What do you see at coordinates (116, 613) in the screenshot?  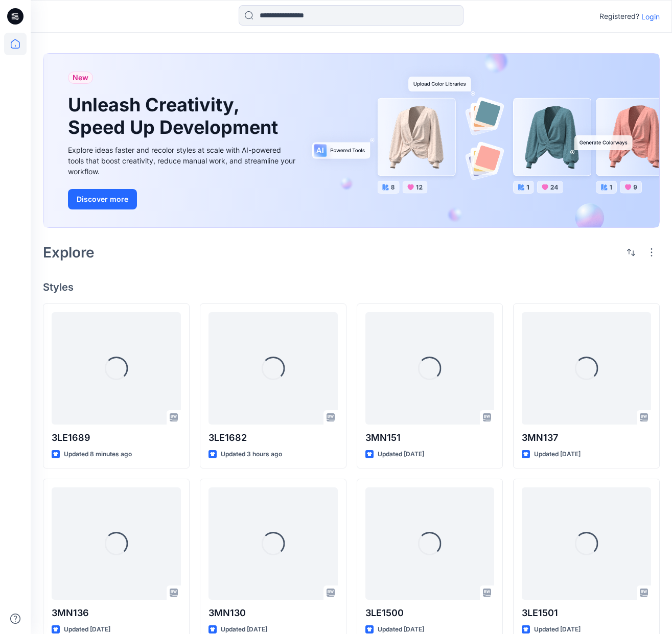 I see `p: 3MN136` at bounding box center [116, 613].